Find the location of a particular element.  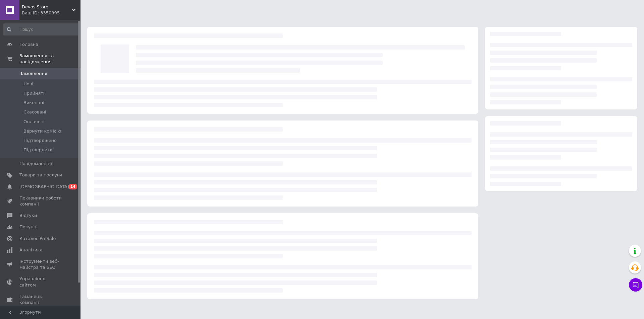

span: Нові is located at coordinates (28, 85).